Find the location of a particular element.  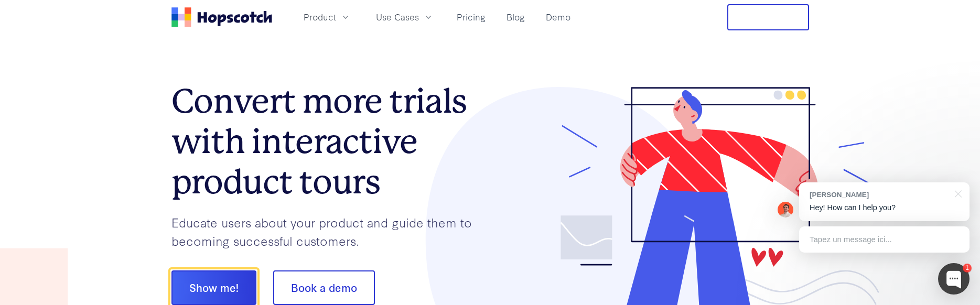

a: Home is located at coordinates (222, 17).